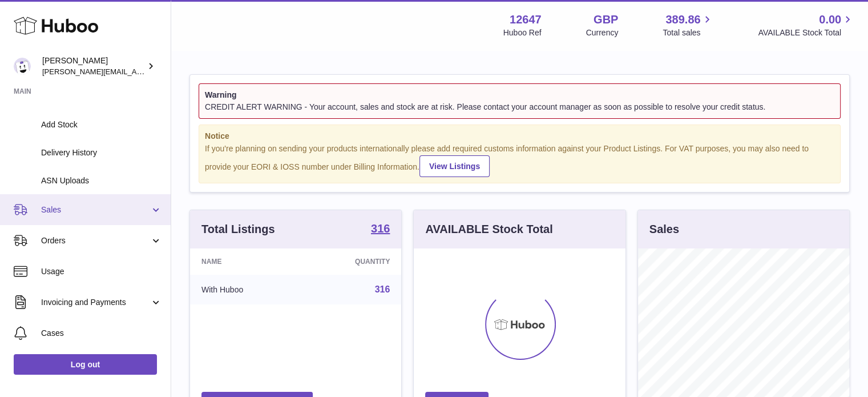  Describe the element at coordinates (102, 271) in the screenshot. I see `span: Usage` at that location.